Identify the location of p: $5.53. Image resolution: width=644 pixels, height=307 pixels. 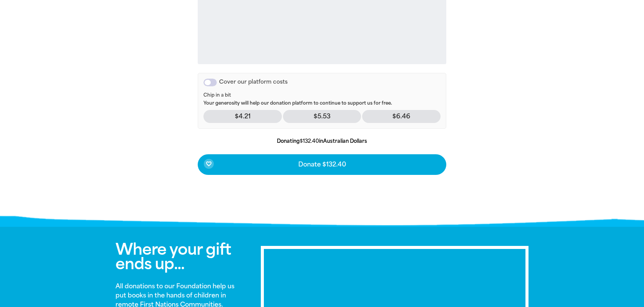
(322, 116).